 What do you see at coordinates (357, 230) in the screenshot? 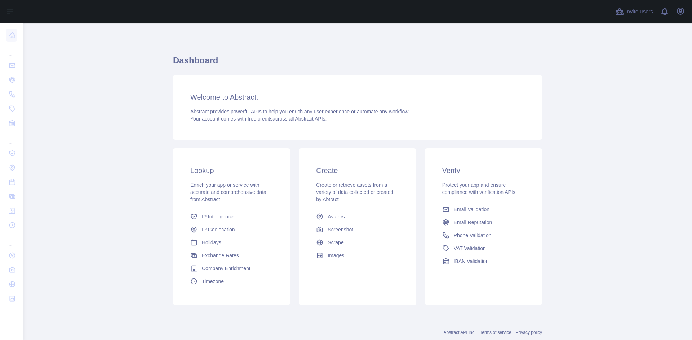
I see `a: Screenshot` at bounding box center [357, 230].